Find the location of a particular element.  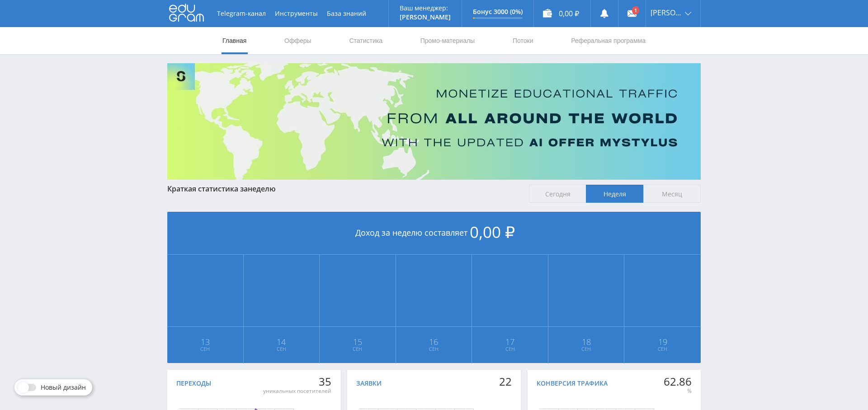

span: Новый дизайн is located at coordinates (63, 387).